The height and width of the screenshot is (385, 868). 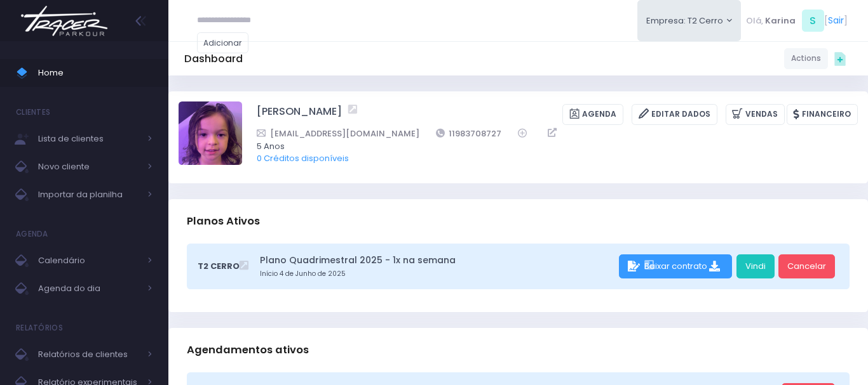 I want to click on a: Plano Quadrimestral 2025 - 1x na semana, so click(x=437, y=260).